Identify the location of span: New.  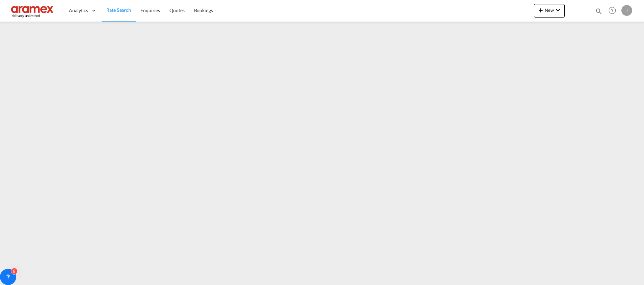
(550, 10).